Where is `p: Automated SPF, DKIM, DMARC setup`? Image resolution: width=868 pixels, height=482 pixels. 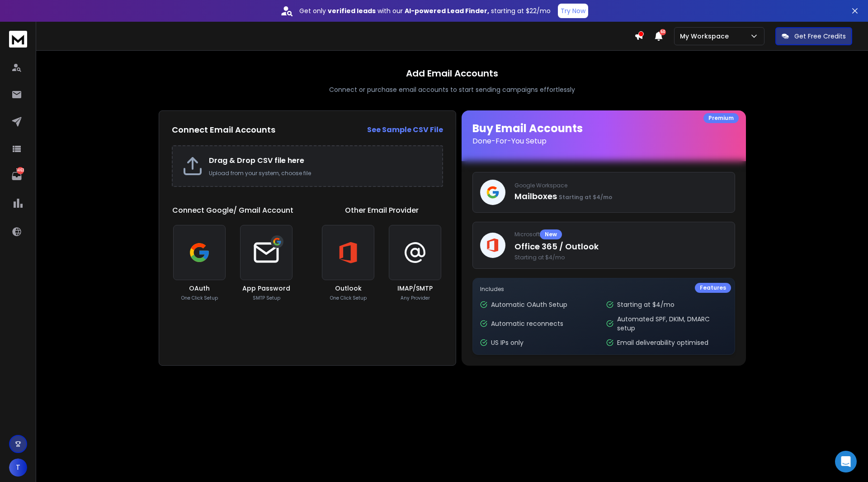
p: Automated SPF, DKIM, DMARC setup is located at coordinates (672, 323).